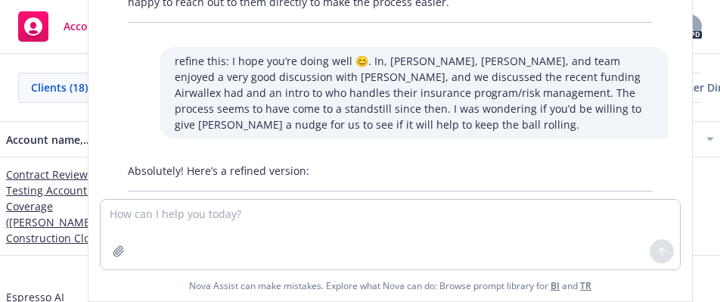  Describe the element at coordinates (59, 87) in the screenshot. I see `span: Clients (18)` at that location.